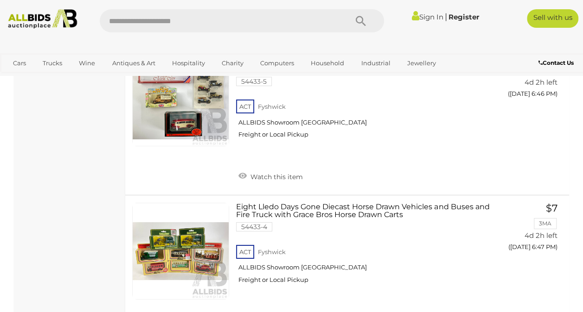 Image resolution: width=583 pixels, height=312 pixels. Describe the element at coordinates (427, 17) in the screenshot. I see `a: Sign In` at that location.